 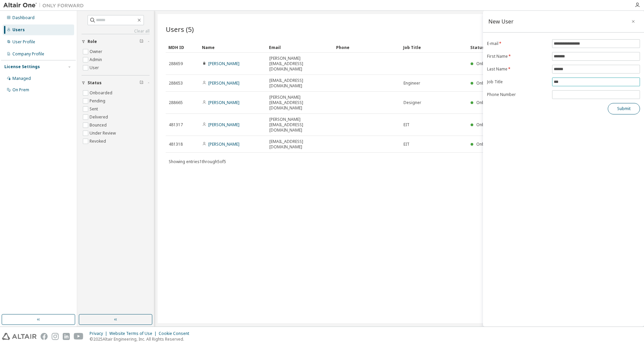 What do you see at coordinates (176, 83) in the screenshot?
I see `span: 288653` at bounding box center [176, 83].